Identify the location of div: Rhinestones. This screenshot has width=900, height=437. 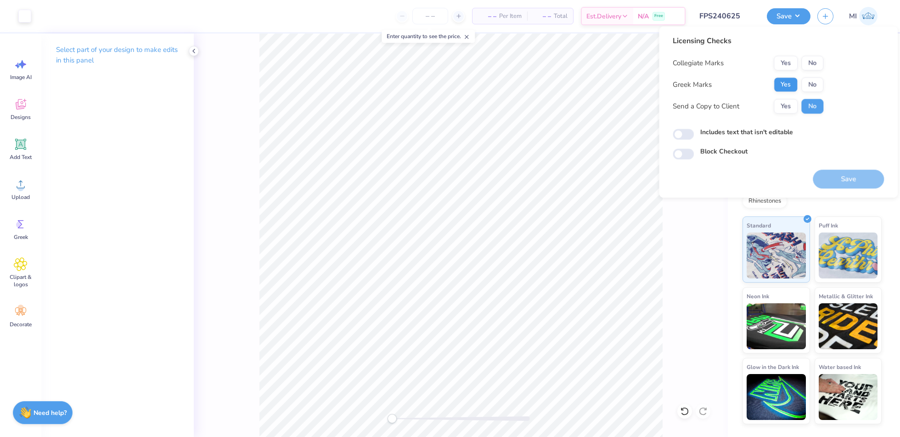
(765, 201).